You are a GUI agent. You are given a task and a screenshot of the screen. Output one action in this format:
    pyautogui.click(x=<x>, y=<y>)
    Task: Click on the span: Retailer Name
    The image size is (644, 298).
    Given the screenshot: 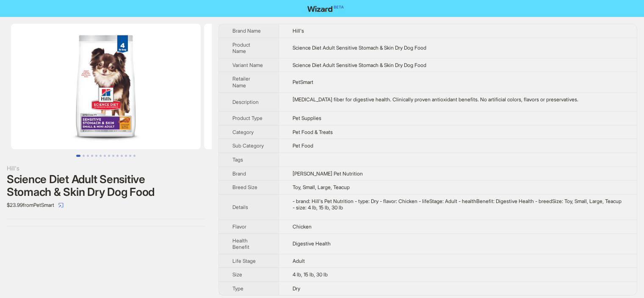 What is the action you would take?
    pyautogui.click(x=242, y=82)
    